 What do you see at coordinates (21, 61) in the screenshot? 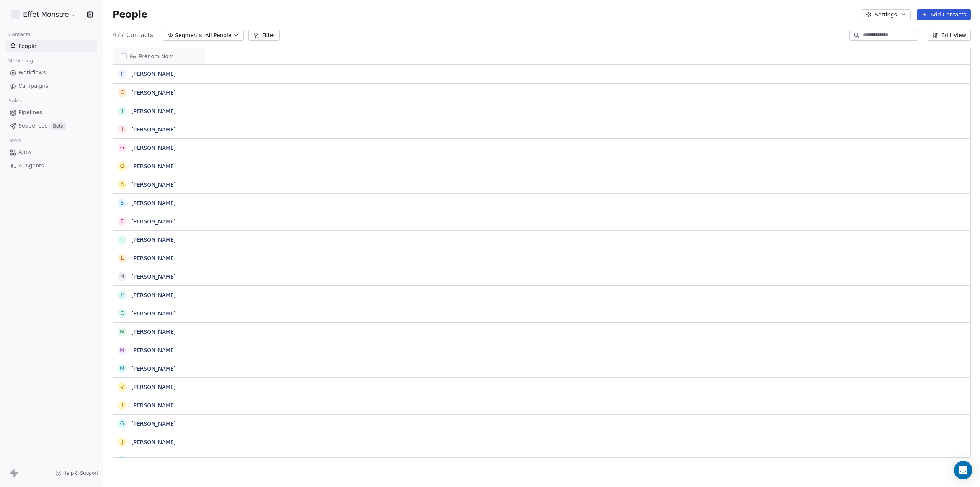
I see `span: Marketing` at bounding box center [21, 61].